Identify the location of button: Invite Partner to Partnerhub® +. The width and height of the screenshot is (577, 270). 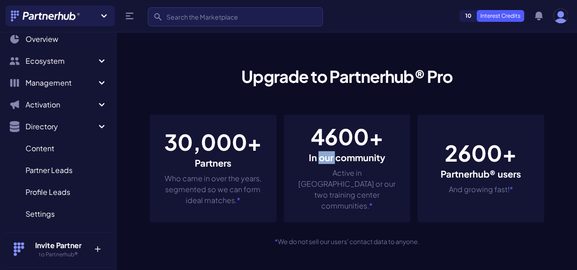
(58, 249).